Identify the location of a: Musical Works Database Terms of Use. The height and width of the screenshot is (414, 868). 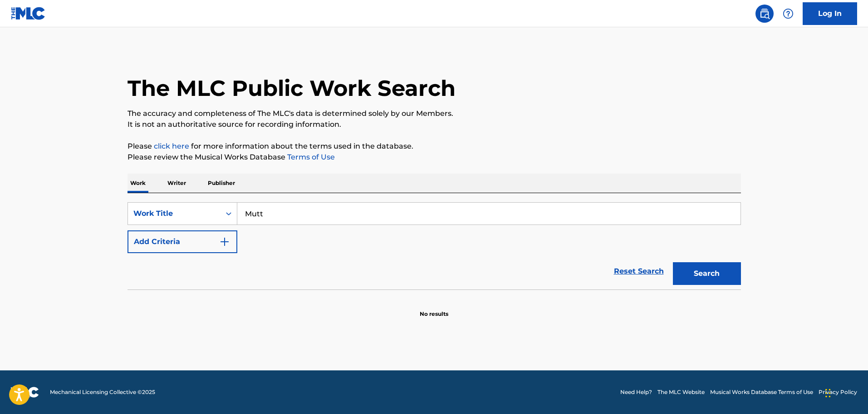
(762, 392).